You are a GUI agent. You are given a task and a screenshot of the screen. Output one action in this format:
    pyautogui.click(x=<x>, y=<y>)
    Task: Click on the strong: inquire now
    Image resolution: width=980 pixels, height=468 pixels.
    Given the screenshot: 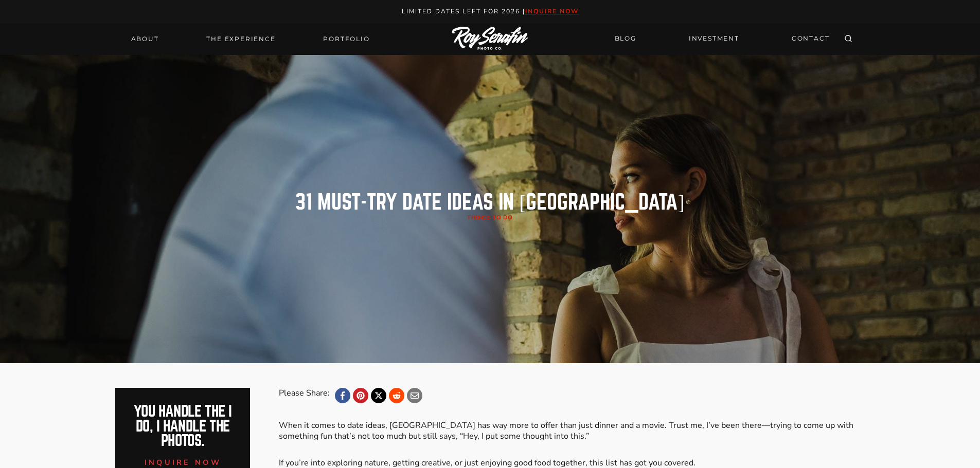 What is the action you would take?
    pyautogui.click(x=552, y=11)
    